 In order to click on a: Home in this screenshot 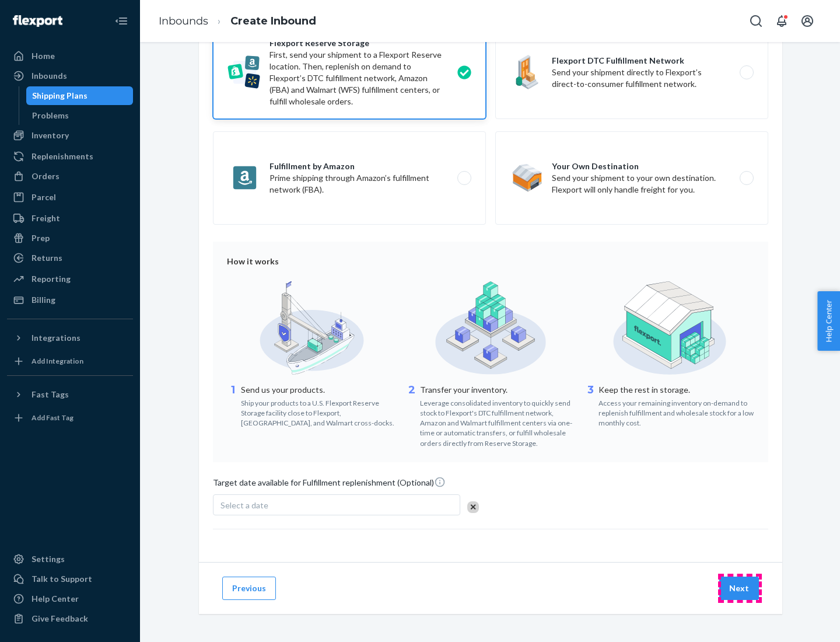, I will do `click(70, 56)`.